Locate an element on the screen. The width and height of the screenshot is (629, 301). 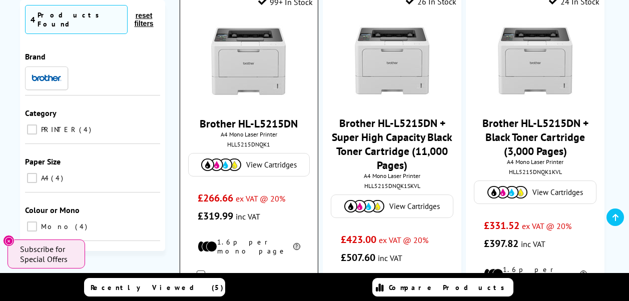
a: Recently Viewed (5) is located at coordinates (155, 287).